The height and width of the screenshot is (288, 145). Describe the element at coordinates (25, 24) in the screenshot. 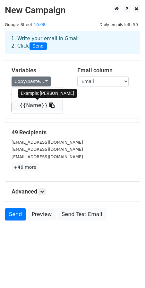

I see `small: Google Sheet:` at that location.